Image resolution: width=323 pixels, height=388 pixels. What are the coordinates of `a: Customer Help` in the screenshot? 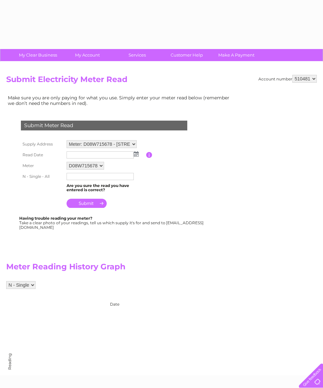 It's located at (187, 55).